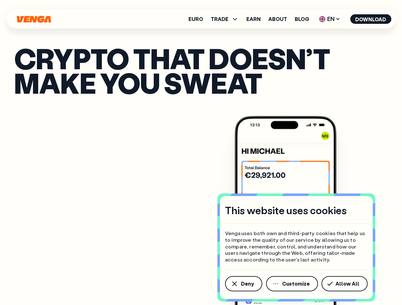 This screenshot has width=402, height=305. Describe the element at coordinates (34, 19) in the screenshot. I see `svg: Home` at that location.